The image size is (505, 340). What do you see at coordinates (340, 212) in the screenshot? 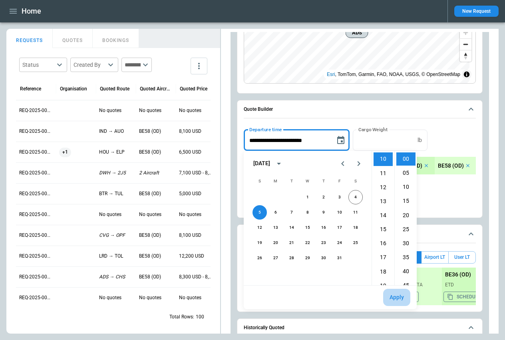
I see `button: 10` at bounding box center [340, 212].